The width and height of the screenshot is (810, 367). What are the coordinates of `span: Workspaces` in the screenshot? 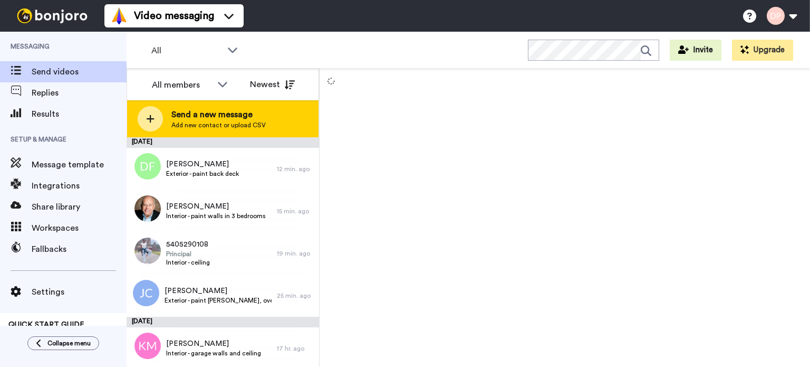 It's located at (79, 228).